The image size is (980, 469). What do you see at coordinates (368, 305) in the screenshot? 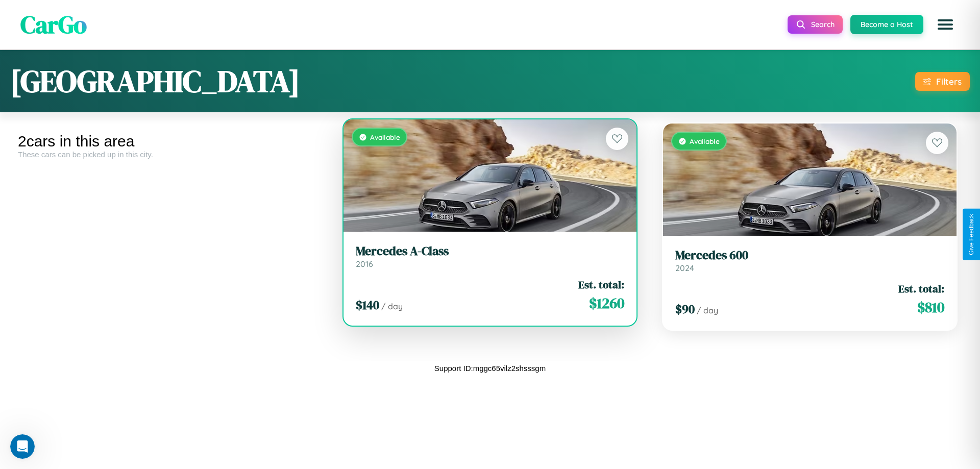
I see `span: $ 140` at bounding box center [368, 305].